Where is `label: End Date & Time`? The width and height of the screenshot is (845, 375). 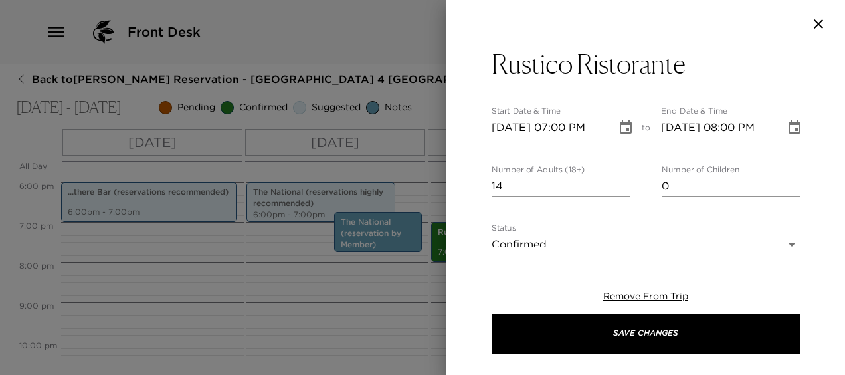 label: End Date & Time is located at coordinates (694, 111).